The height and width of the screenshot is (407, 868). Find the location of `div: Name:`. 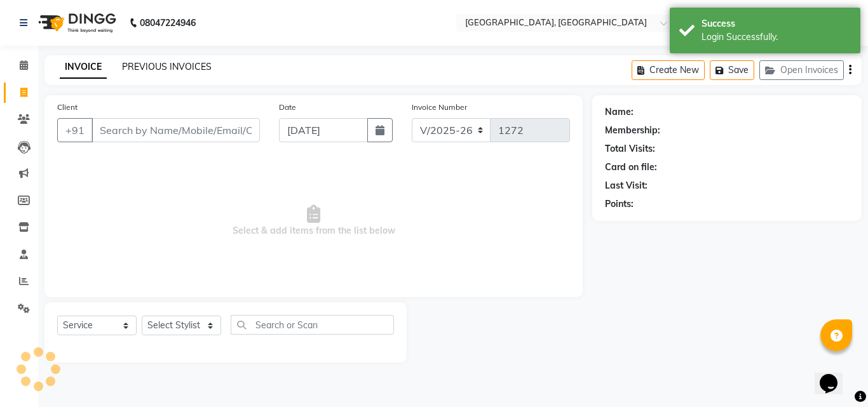

div: Name: is located at coordinates (619, 112).